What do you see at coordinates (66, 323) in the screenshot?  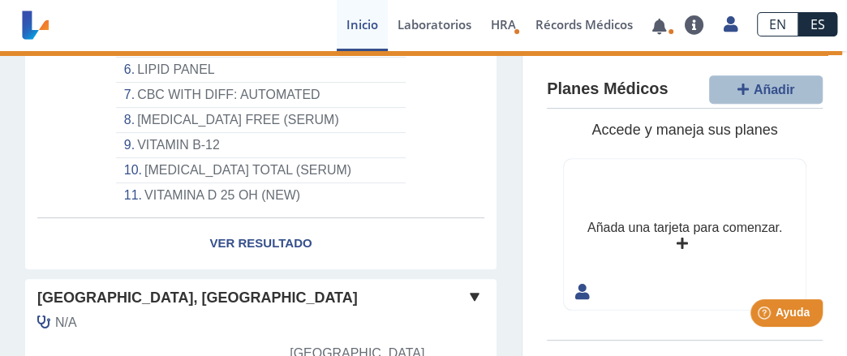 I see `span: N/A` at bounding box center [66, 323].